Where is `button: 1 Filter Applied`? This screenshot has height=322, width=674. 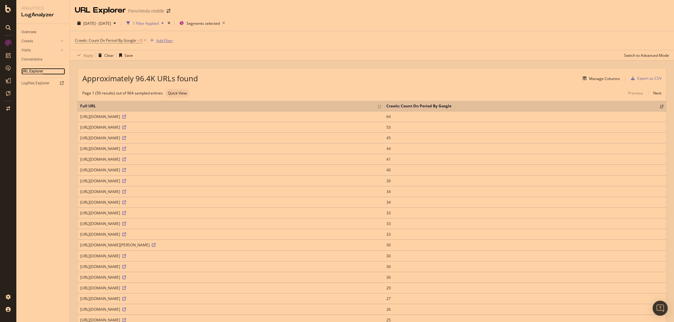 button: 1 Filter Applied is located at coordinates (145, 23).